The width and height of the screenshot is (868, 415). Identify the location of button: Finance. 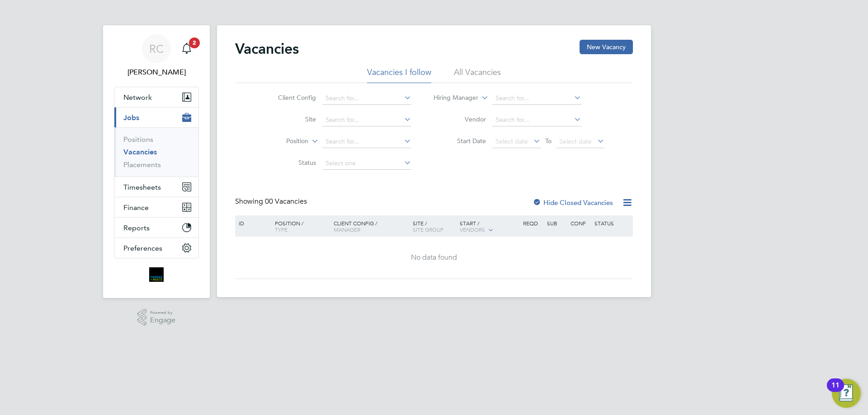
(157, 207).